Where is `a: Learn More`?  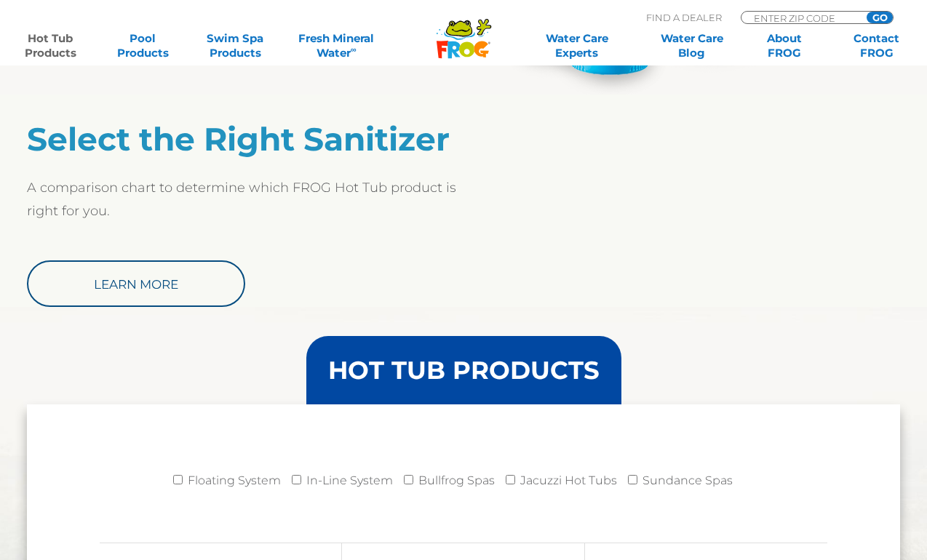
a: Learn More is located at coordinates (136, 283).